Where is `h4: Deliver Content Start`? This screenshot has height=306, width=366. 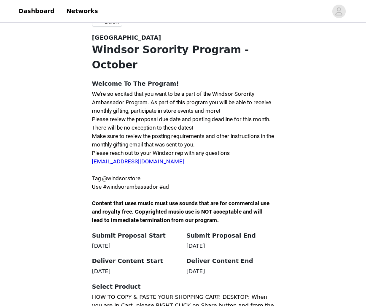 h4: Deliver Content Start is located at coordinates (136, 261).